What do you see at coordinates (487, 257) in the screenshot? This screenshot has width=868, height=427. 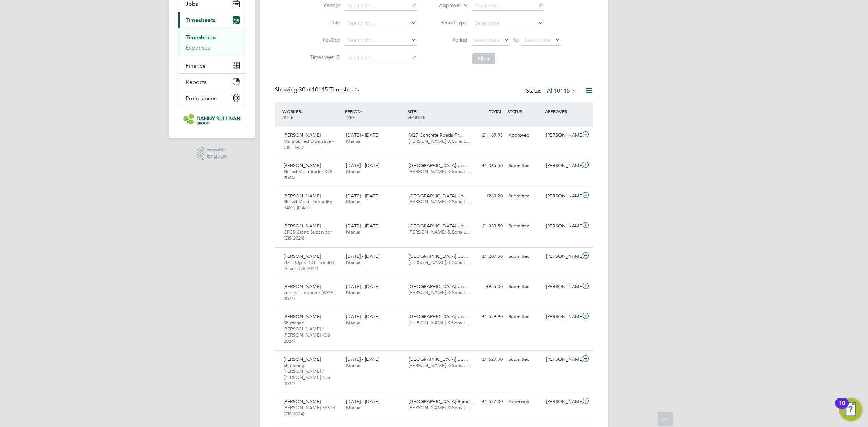 I see `div: £1,207.50` at bounding box center [487, 257].